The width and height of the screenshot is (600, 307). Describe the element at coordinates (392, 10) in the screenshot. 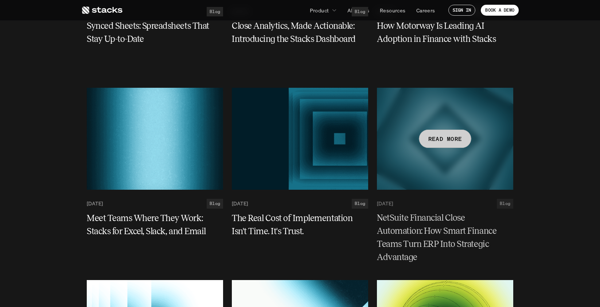

I see `a: Resources` at that location.